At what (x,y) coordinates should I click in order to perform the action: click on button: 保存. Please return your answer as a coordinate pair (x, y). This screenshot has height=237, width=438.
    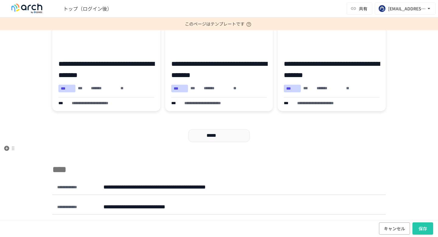
    Looking at the image, I should click on (423, 228).